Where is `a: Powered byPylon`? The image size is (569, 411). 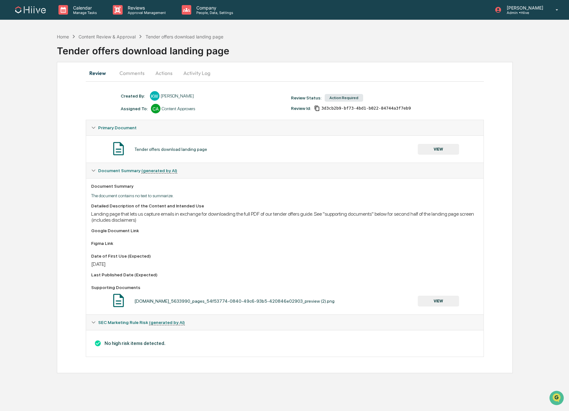 a: Powered byPylon is located at coordinates (61, 110).